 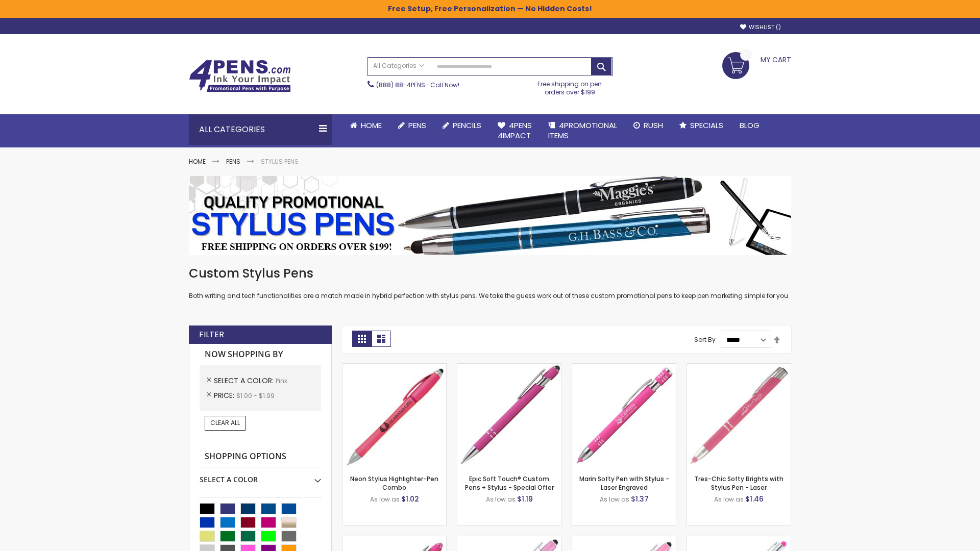 I want to click on img: 4P-MS8B-Pink, so click(x=509, y=416).